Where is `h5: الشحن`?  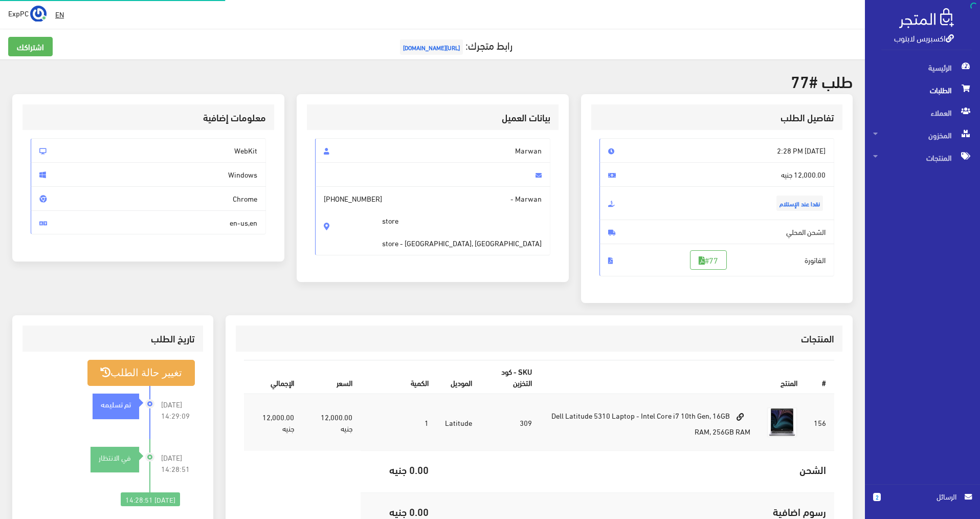
h5: الشحن is located at coordinates (635, 469).